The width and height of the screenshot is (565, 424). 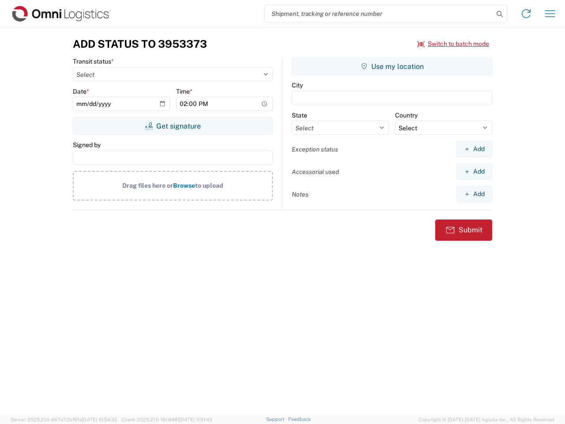 What do you see at coordinates (315, 149) in the screenshot?
I see `label: Exception status` at bounding box center [315, 149].